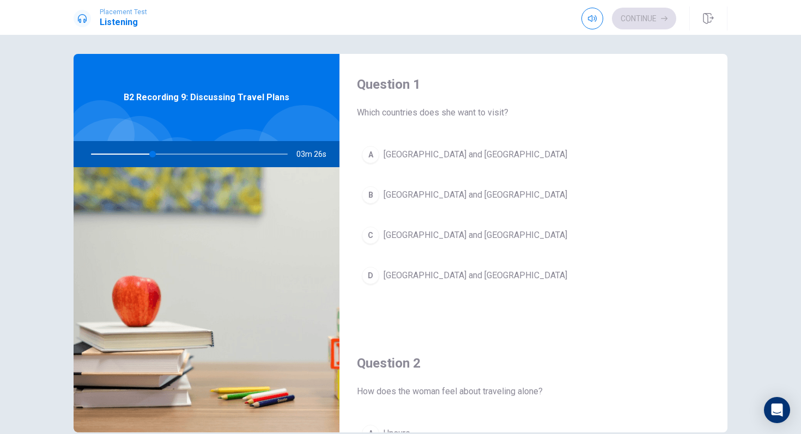 The image size is (801, 434). Describe the element at coordinates (777, 410) in the screenshot. I see `div: Open Intercom Messenger` at that location.